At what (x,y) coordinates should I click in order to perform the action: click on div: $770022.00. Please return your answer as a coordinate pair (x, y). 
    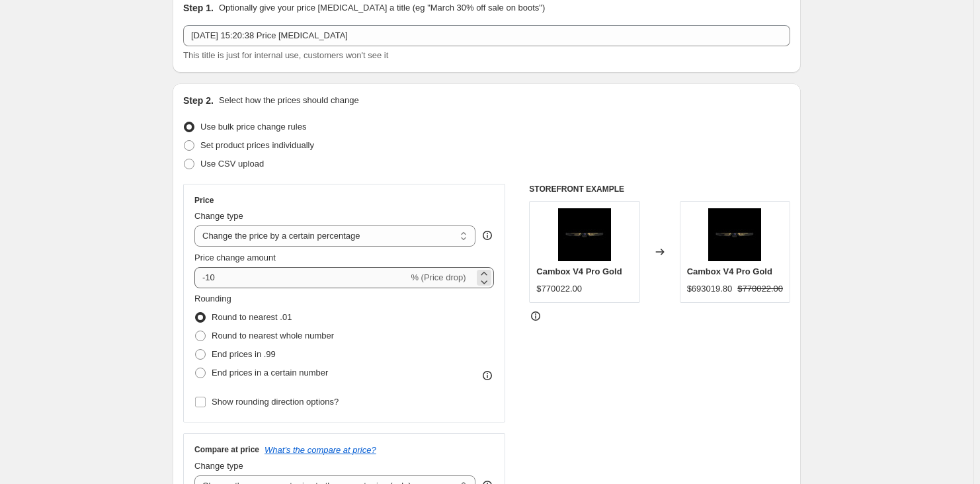
    Looking at the image, I should click on (559, 289).